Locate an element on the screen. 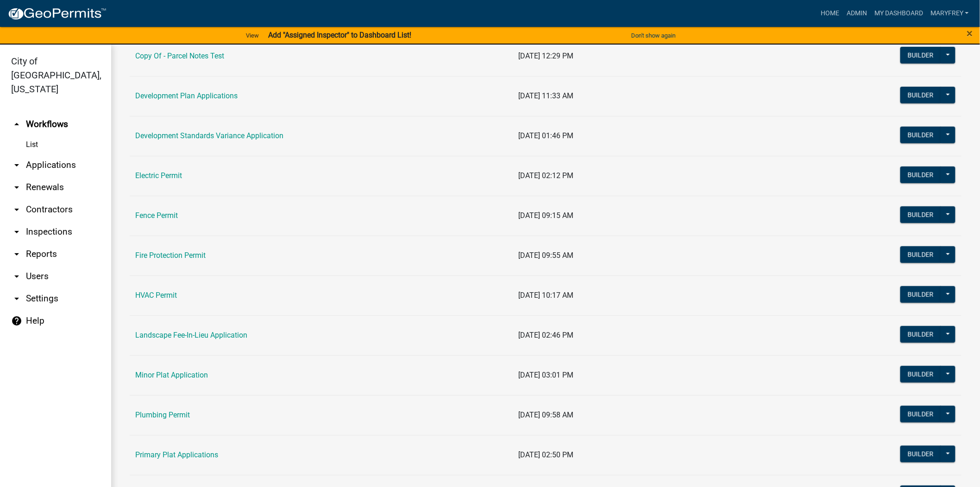 This screenshot has height=487, width=980. i: help is located at coordinates (17, 321).